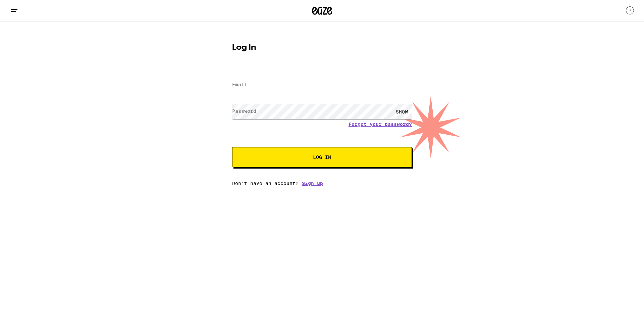  I want to click on a: Forgot your password?, so click(380, 124).